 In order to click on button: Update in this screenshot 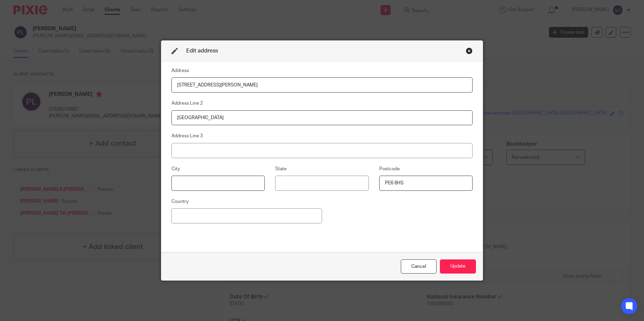, I will do `click(457, 266)`.